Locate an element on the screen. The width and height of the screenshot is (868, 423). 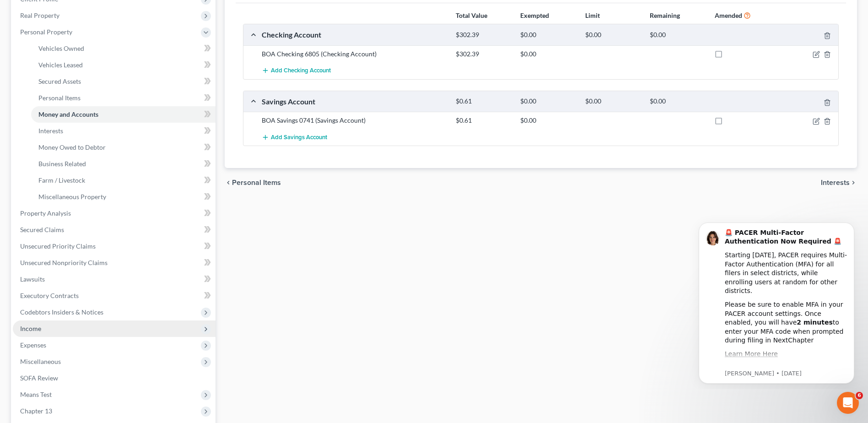
div: Checking Account is located at coordinates (354, 34).